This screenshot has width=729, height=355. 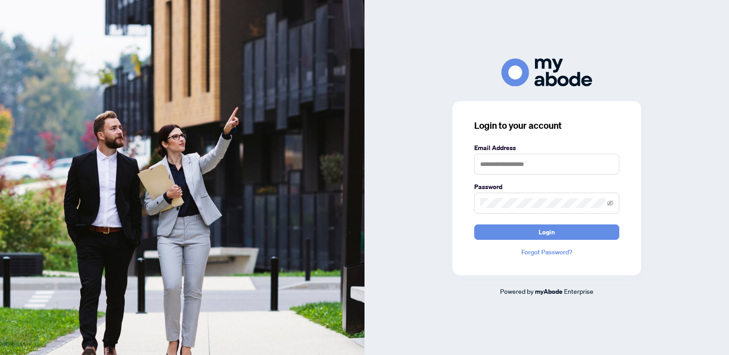 I want to click on a: myAbode, so click(x=549, y=292).